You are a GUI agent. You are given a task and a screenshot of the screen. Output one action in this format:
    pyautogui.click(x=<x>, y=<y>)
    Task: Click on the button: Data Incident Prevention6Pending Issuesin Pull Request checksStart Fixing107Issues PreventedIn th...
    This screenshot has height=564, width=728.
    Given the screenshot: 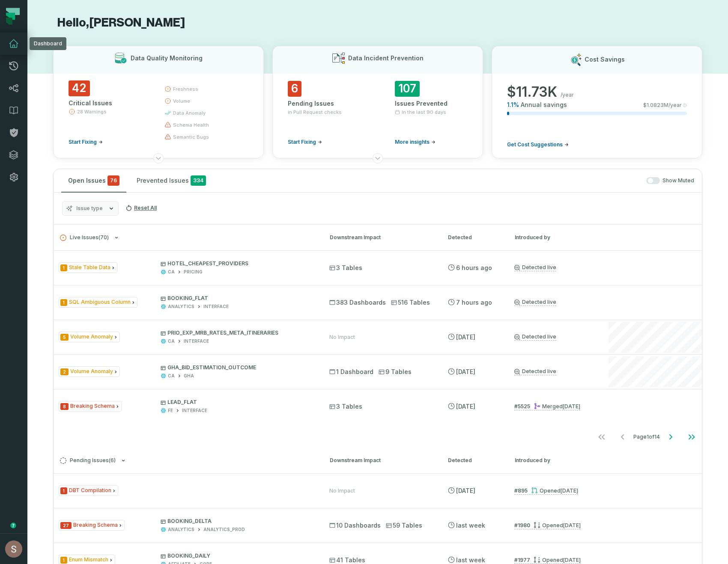 What is the action you would take?
    pyautogui.click(x=378, y=102)
    